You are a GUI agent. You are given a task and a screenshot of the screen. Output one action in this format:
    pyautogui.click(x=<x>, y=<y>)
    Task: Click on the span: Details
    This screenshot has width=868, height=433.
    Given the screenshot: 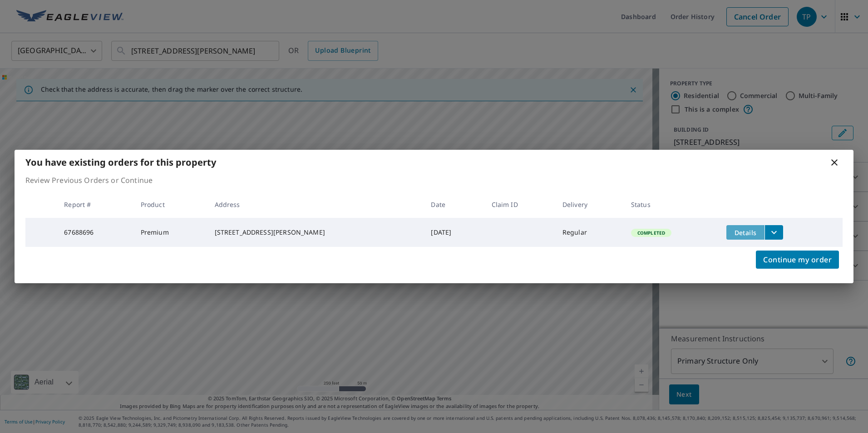 What is the action you would take?
    pyautogui.click(x=745, y=233)
    